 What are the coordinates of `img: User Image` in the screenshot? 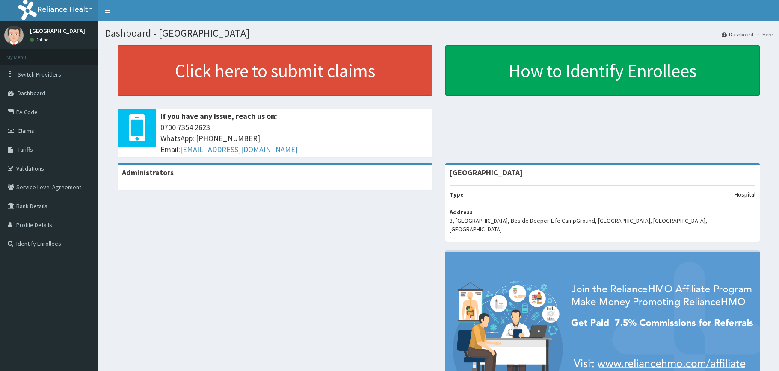 It's located at (14, 35).